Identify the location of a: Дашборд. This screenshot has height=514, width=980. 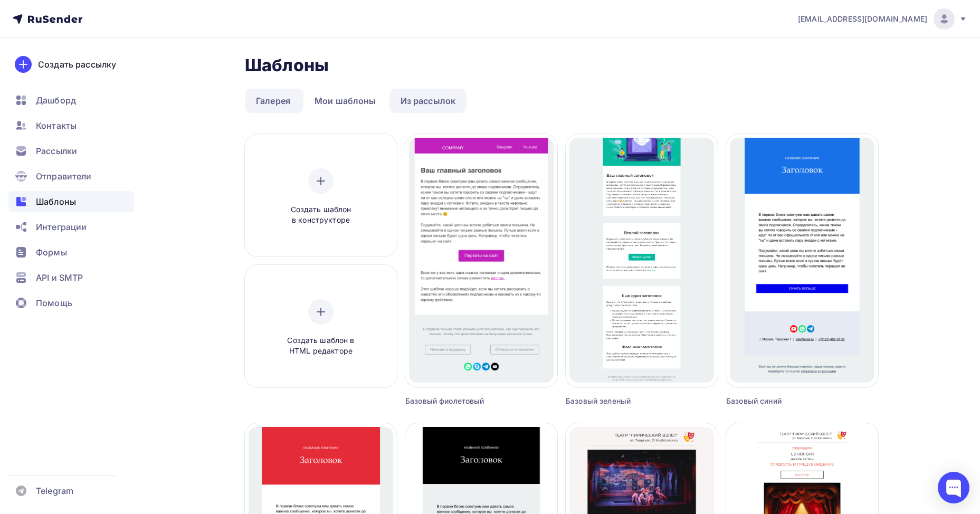
(71, 100).